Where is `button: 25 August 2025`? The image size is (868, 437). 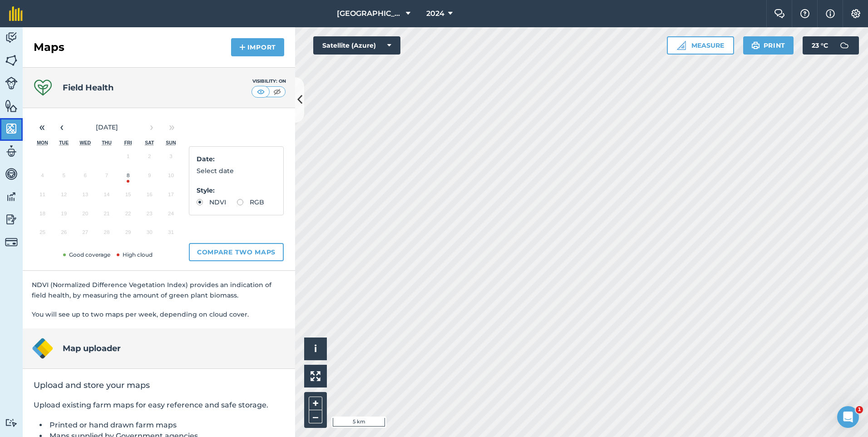 button: 25 August 2025 is located at coordinates (42, 234).